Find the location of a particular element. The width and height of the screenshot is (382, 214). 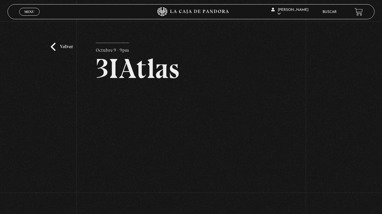

h2: 3IAtlas is located at coordinates (191, 69).